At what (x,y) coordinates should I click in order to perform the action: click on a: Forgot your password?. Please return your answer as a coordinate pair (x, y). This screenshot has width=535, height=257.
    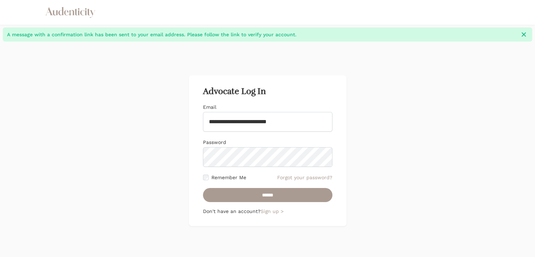
    Looking at the image, I should click on (304, 177).